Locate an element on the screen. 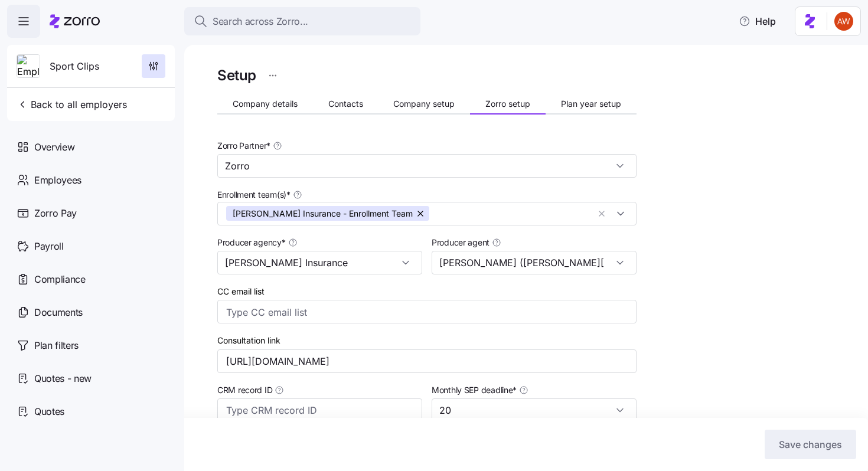 The image size is (868, 471). a: Quotes - new is located at coordinates (91, 378).